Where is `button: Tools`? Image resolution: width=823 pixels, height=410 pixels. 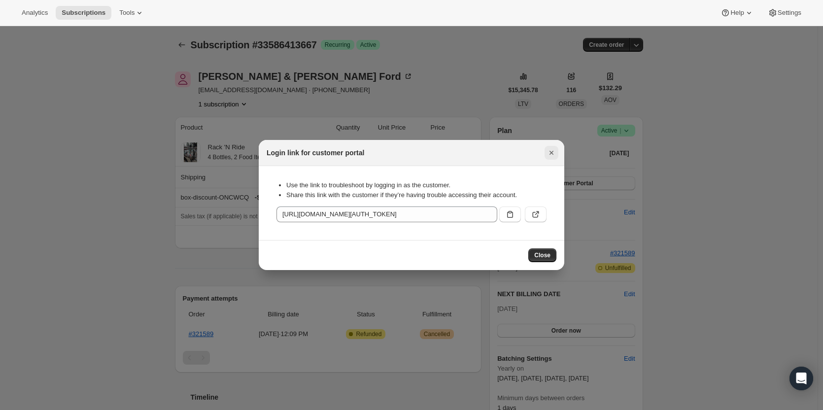
button: Tools is located at coordinates (132, 13).